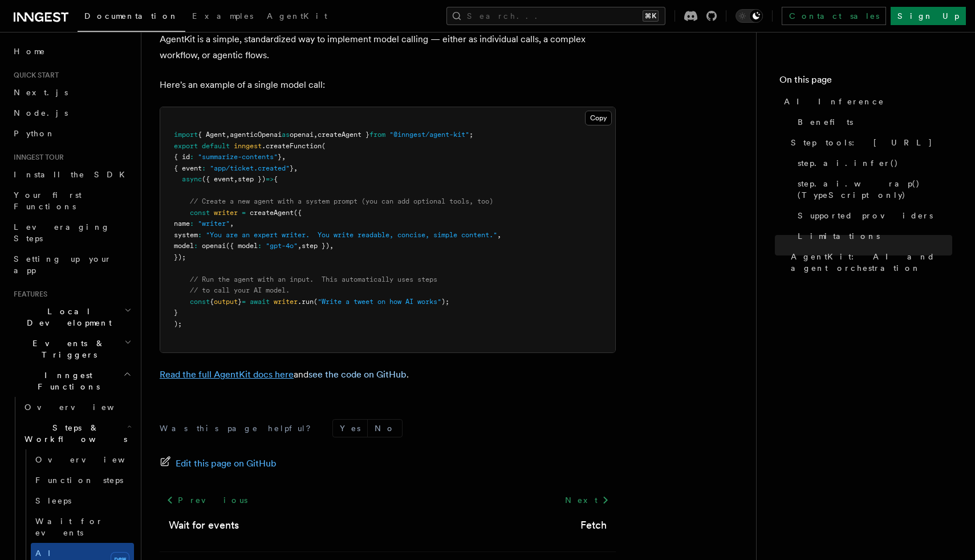  I want to click on span: inngest, so click(248, 146).